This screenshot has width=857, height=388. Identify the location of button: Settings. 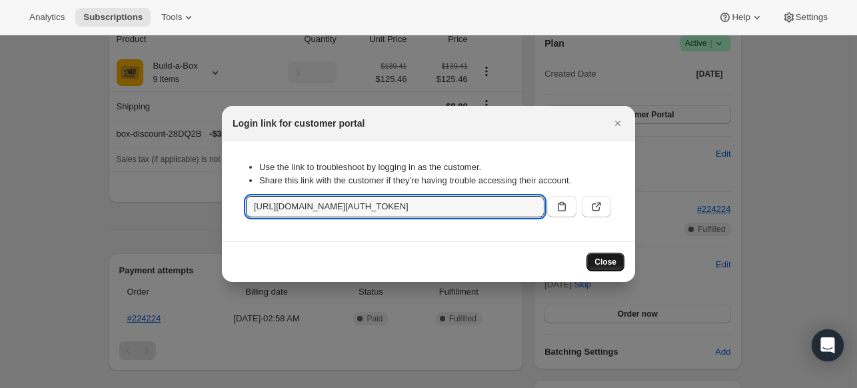
(805, 17).